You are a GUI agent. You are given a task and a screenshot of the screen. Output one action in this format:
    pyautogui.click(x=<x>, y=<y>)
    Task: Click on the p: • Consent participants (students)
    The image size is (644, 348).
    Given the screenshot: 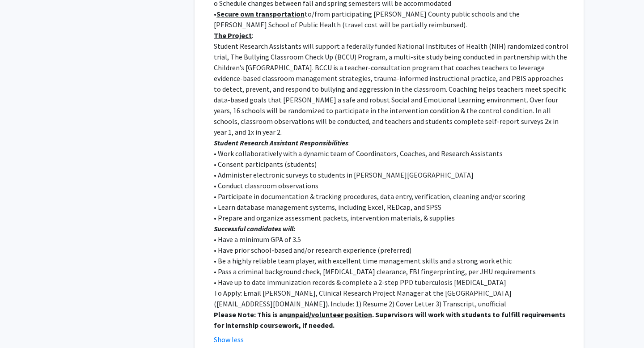 What is the action you would take?
    pyautogui.click(x=392, y=164)
    